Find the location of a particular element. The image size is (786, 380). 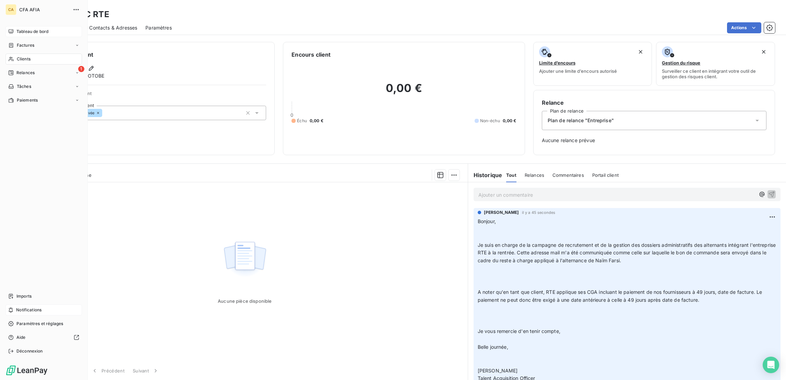

span: 0 is located at coordinates (292, 115).